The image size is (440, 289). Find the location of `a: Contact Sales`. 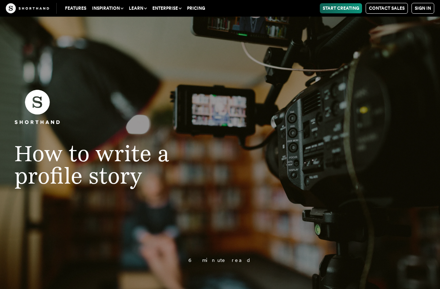

a: Contact Sales is located at coordinates (386, 8).